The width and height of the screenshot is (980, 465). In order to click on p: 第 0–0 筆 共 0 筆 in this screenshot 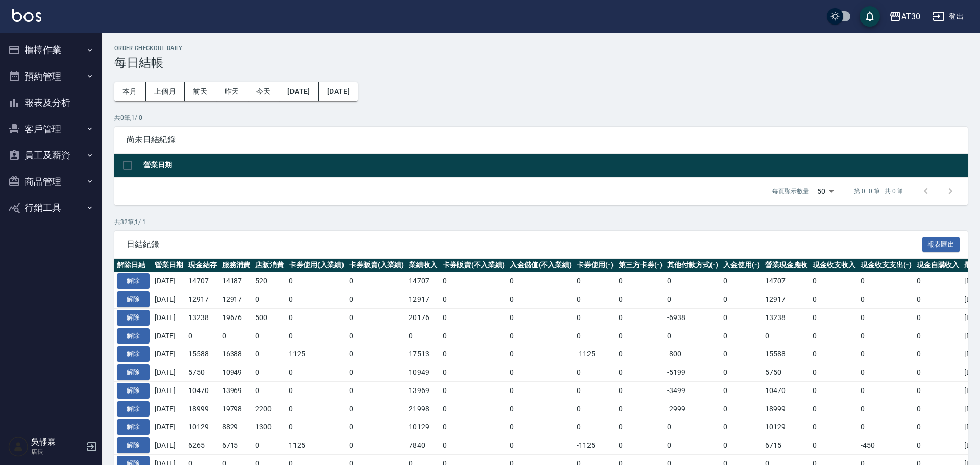, I will do `click(879, 192)`.